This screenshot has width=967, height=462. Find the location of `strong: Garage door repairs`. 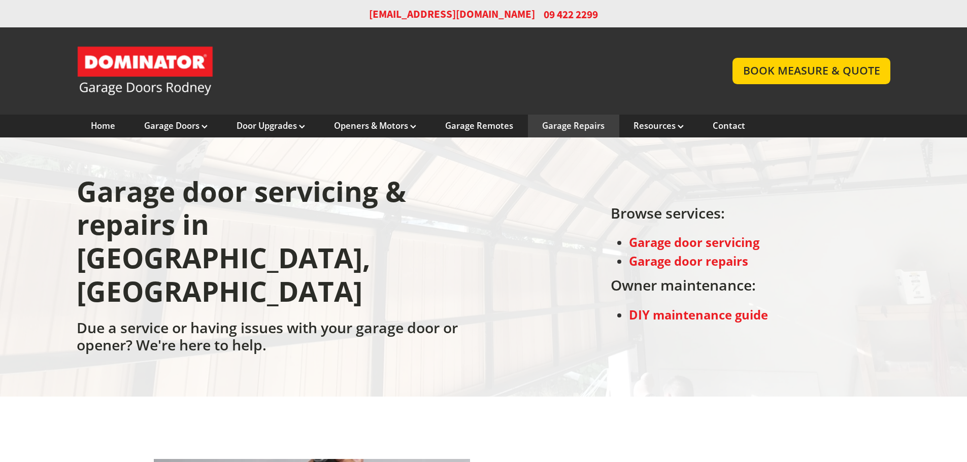

strong: Garage door repairs is located at coordinates (688, 261).